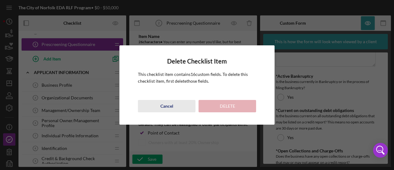  I want to click on div: DELETE, so click(228, 106).